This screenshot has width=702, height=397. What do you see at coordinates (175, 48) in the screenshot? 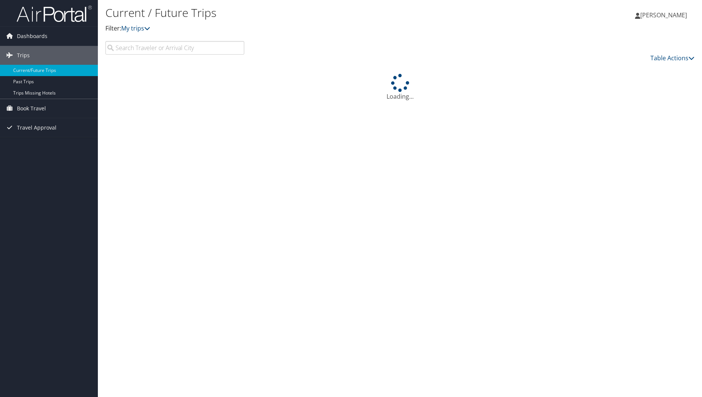
I see `input: Search Traveler or Arrival City` at bounding box center [175, 48].